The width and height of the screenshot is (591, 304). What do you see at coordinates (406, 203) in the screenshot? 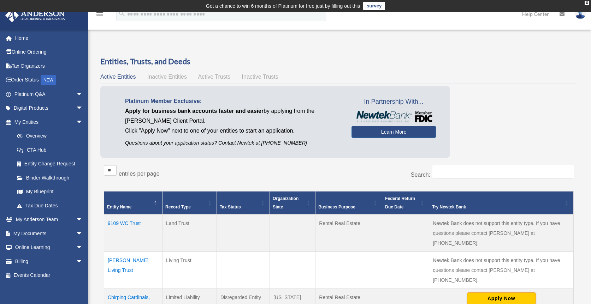
I see `th: Federal Return Due Date: Activate to sort` at bounding box center [406, 203].